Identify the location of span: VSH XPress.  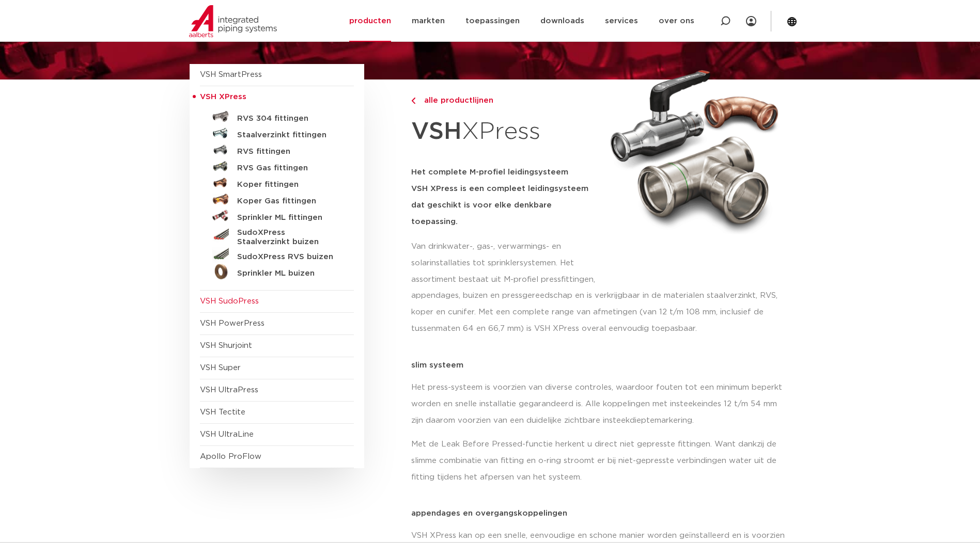
(223, 96).